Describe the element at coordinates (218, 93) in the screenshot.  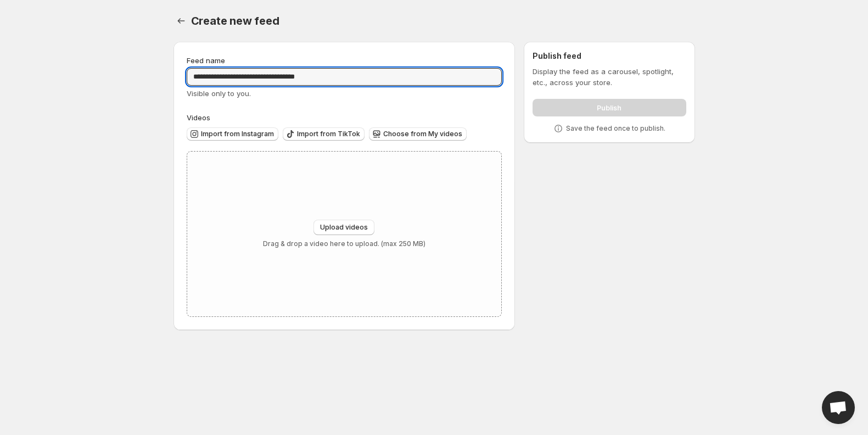
I see `span: Visible only to you.` at that location.